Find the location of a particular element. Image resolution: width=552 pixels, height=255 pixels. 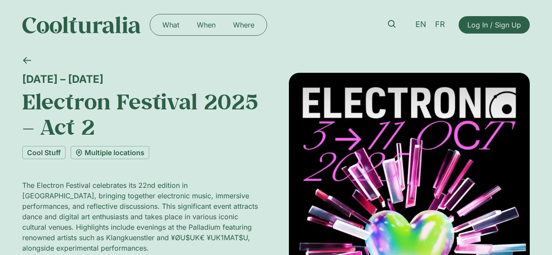

span: Log In / Sign Up is located at coordinates (494, 25).